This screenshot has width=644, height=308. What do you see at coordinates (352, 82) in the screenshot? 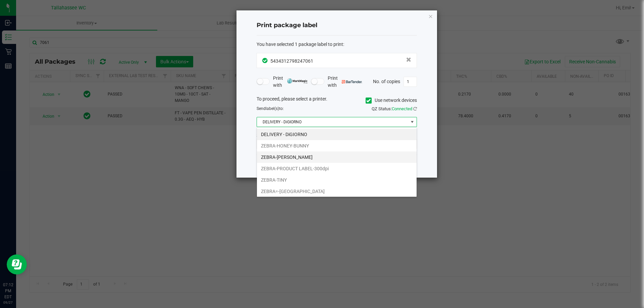
I see `img: bartender.png` at bounding box center [352, 82].